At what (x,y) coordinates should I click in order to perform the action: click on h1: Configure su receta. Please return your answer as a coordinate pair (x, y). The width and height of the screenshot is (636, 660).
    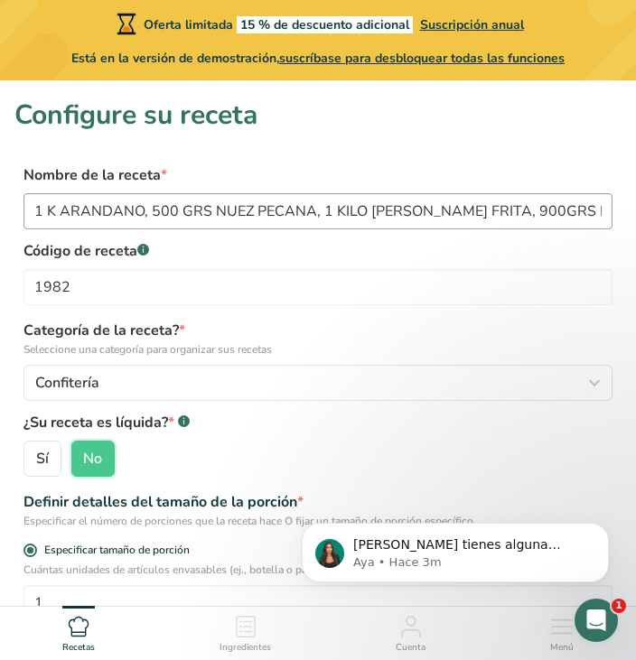
    Looking at the image, I should click on (318, 115).